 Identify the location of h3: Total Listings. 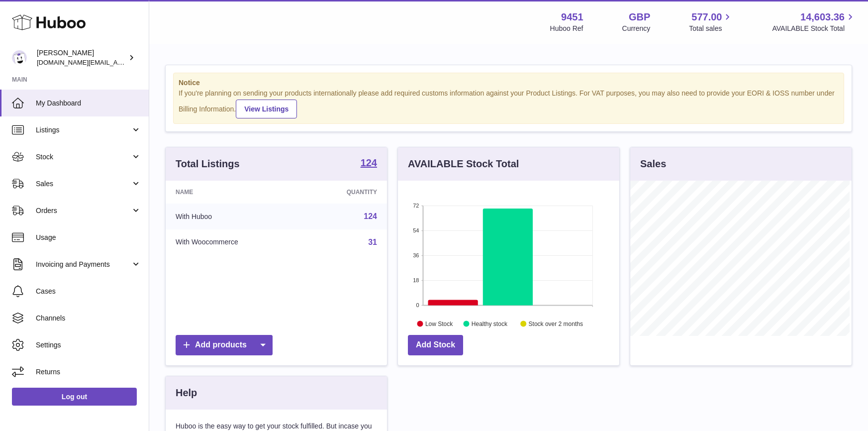
(208, 164).